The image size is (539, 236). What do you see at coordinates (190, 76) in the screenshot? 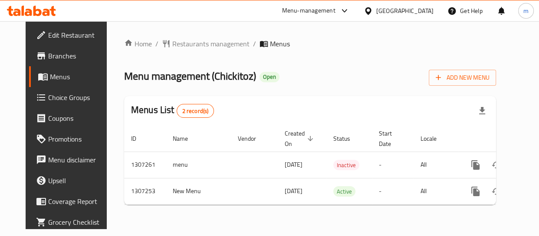
I see `span: Menu management ( Chickitoz )` at bounding box center [190, 76].